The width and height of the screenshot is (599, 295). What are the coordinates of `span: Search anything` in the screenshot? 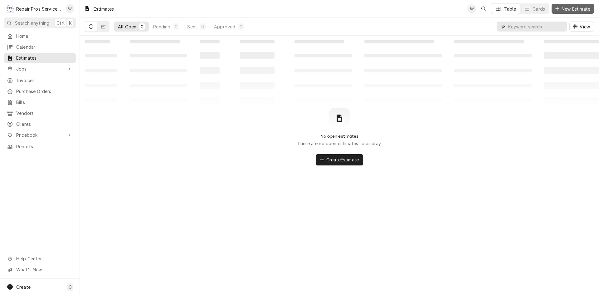 It's located at (32, 23).